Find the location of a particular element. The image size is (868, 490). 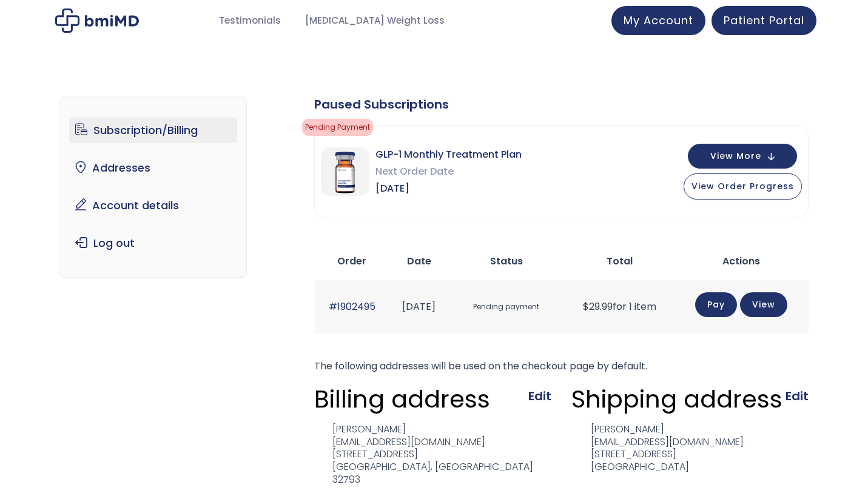

span: 29.99 is located at coordinates (597, 306).